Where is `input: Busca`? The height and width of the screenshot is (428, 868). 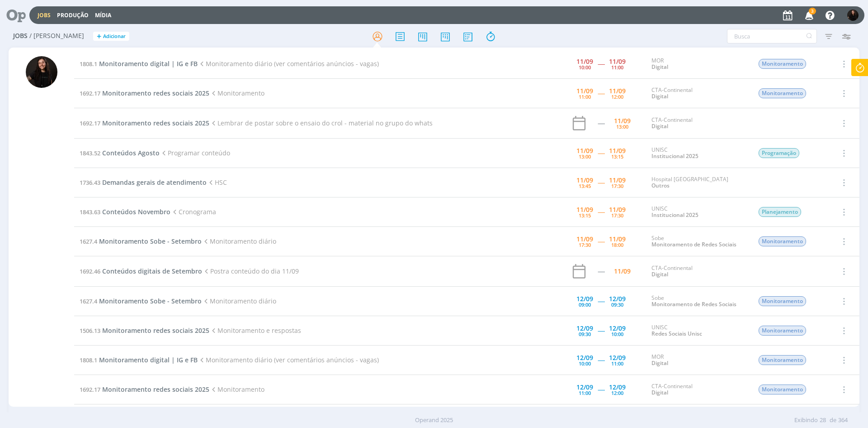
input: Busca is located at coordinates (772, 36).